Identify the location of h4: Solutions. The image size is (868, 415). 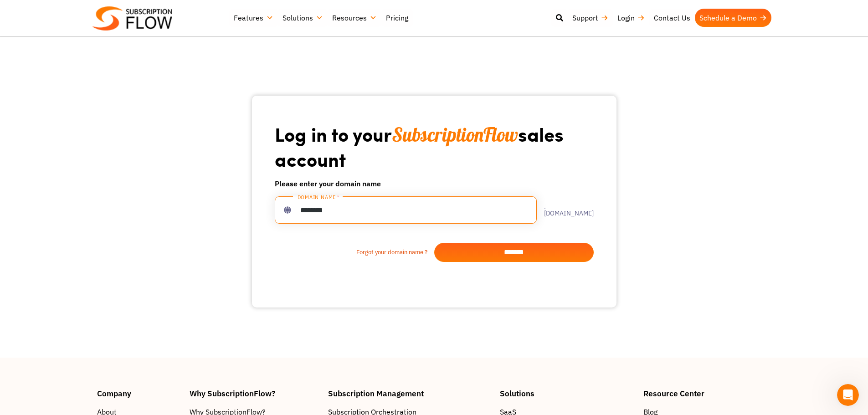
(567, 393).